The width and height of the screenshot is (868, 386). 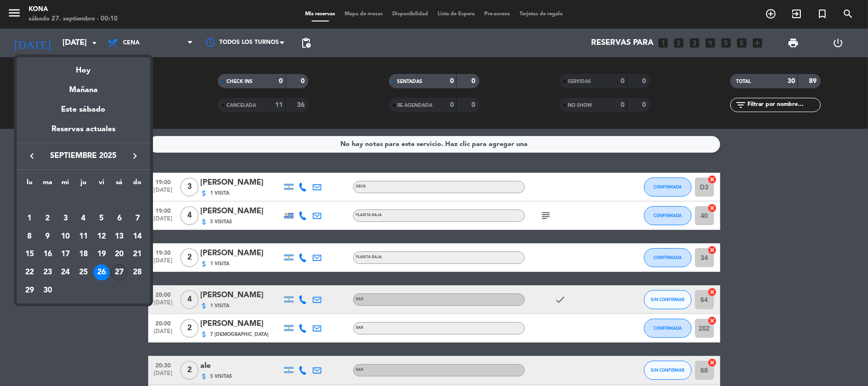 I want to click on td: 15 de septiembre de 2025, so click(x=30, y=255).